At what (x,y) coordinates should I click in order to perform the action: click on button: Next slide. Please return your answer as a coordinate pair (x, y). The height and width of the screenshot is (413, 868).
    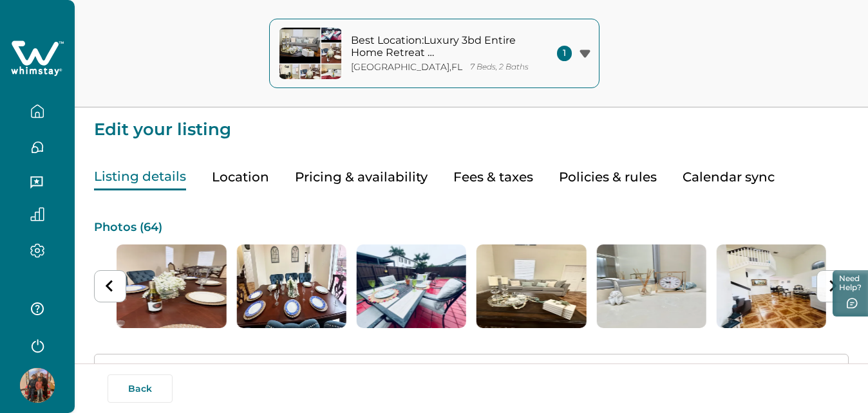
    Looking at the image, I should click on (833, 286).